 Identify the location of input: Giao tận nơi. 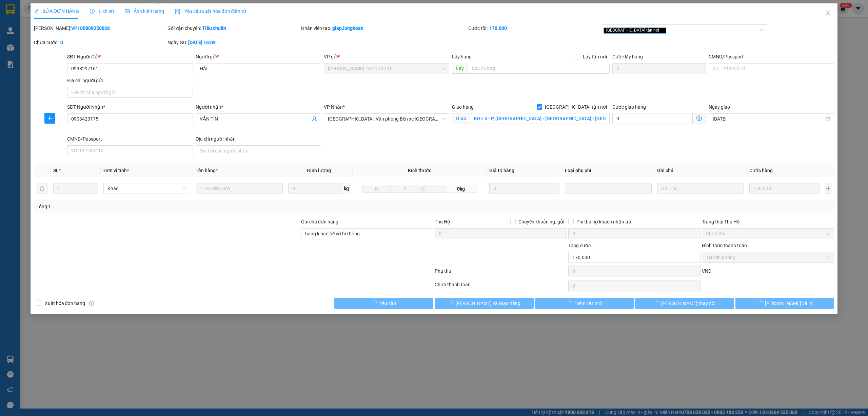
(540, 118).